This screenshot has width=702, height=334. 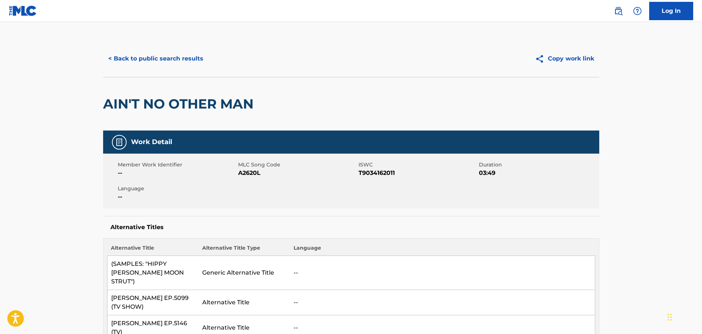 I want to click on span: T9034162011, so click(x=417, y=173).